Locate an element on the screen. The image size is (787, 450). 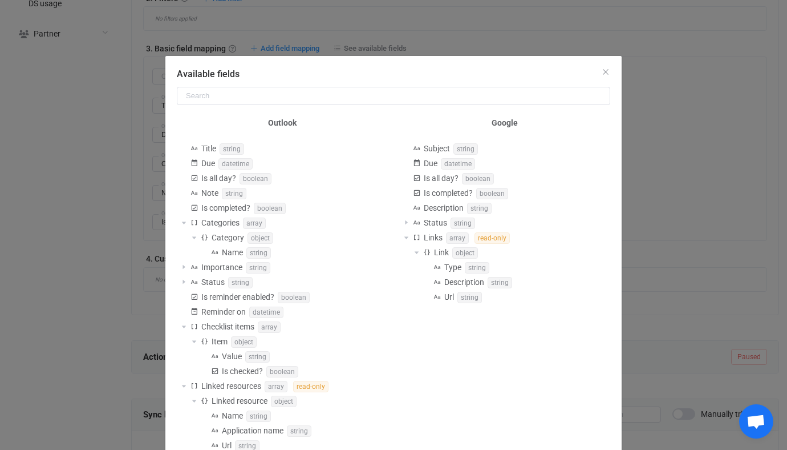
span: Application name is located at coordinates (253, 430).